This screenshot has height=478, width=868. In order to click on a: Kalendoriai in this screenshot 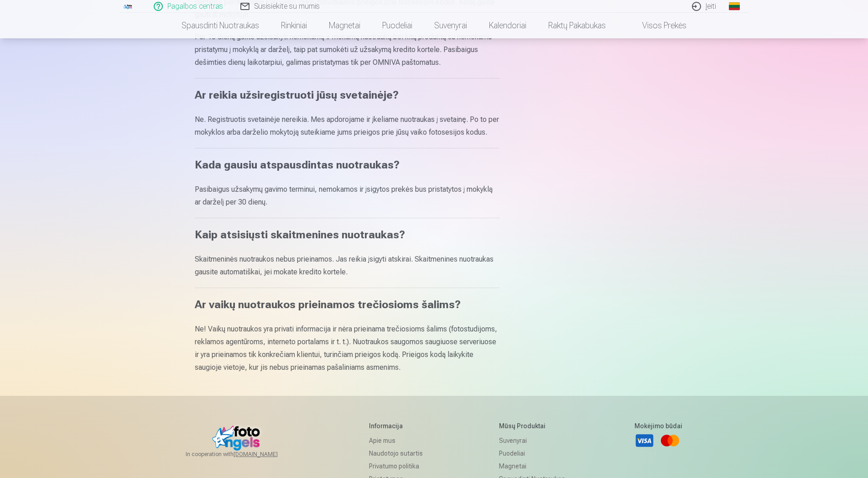, I will do `click(507, 26)`.